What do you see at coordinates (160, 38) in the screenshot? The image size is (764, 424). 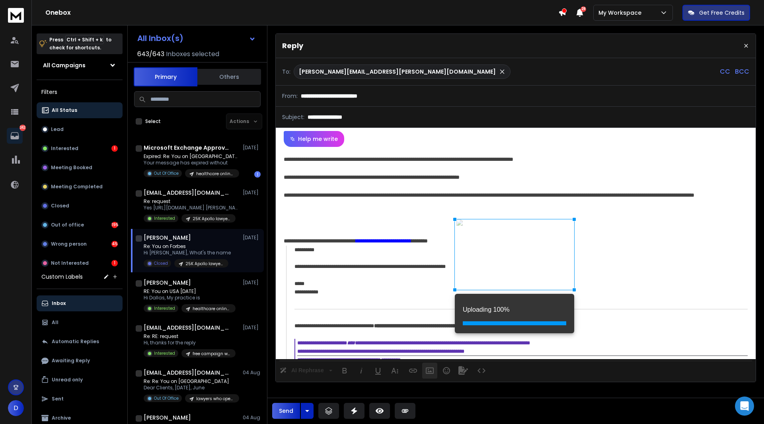 I see `h1: All Inbox(s)` at bounding box center [160, 38].